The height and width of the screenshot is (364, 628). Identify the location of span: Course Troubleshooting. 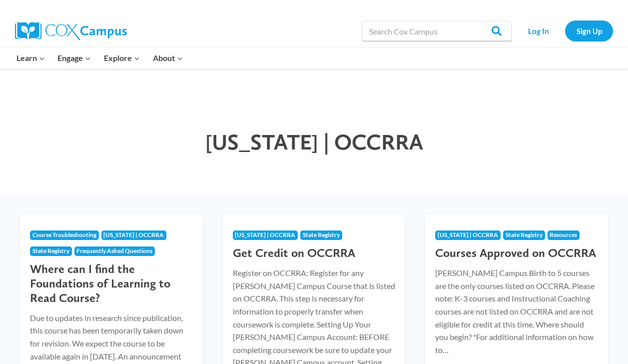
(64, 235).